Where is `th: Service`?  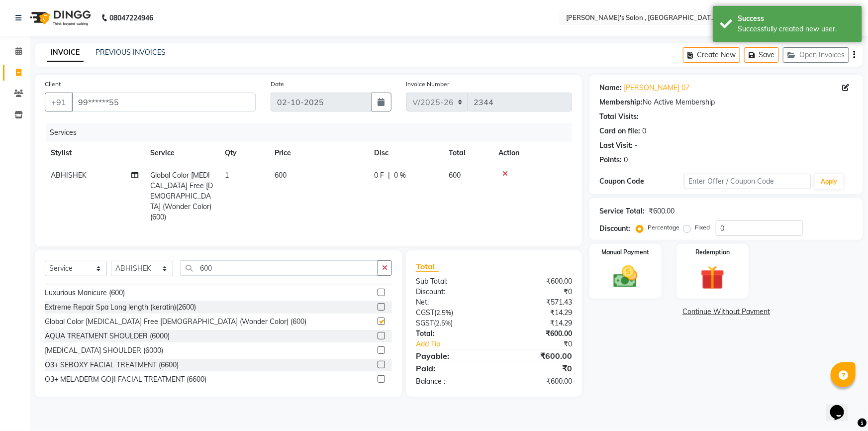
th: Service is located at coordinates (181, 153).